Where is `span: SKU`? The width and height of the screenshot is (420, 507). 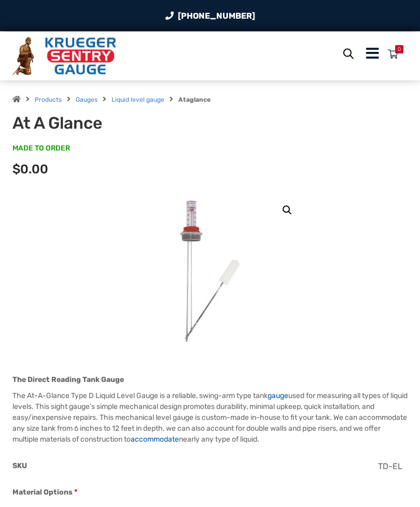 span: SKU is located at coordinates (20, 465).